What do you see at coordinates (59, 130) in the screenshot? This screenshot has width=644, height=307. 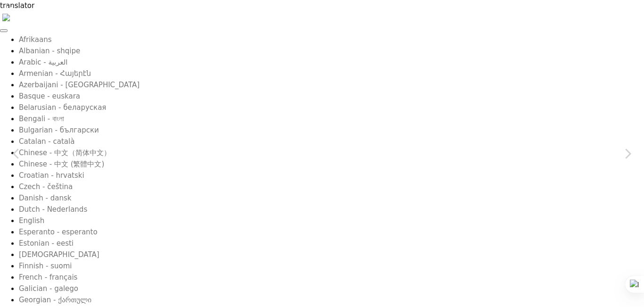 I see `a: Bulgarian - български` at bounding box center [59, 130].